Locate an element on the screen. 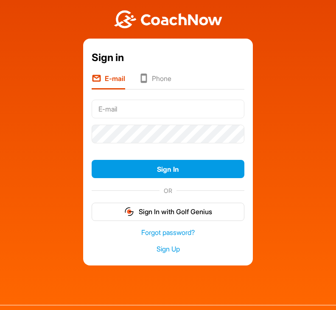 The height and width of the screenshot is (310, 336). input: E-mail is located at coordinates (168, 109).